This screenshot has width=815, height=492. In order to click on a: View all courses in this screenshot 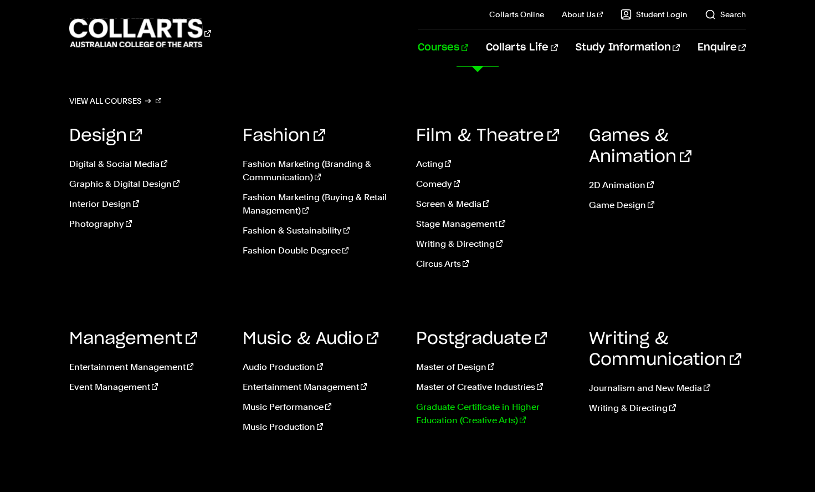, I will do `click(115, 101)`.